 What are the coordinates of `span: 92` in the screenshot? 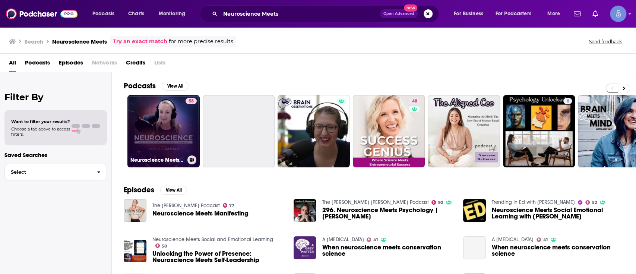 It's located at (440, 202).